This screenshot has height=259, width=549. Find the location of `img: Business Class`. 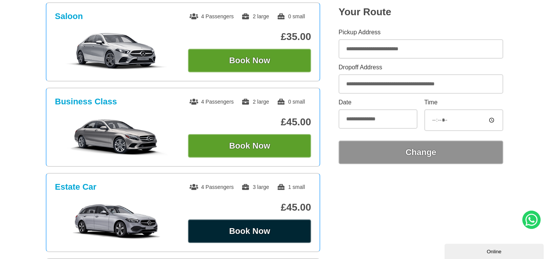

img: Business Class is located at coordinates (116, 136).